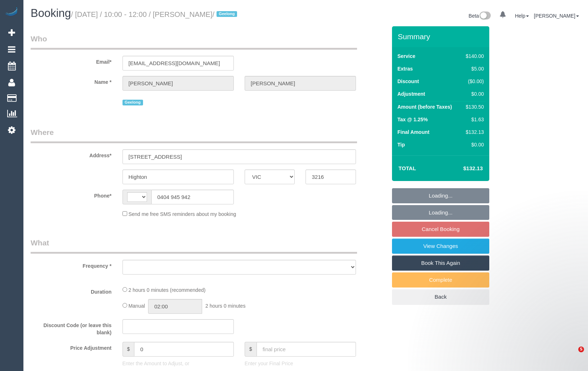 Image resolution: width=588 pixels, height=371 pixels. What do you see at coordinates (406, 56) in the screenshot?
I see `label: Service` at bounding box center [406, 56].